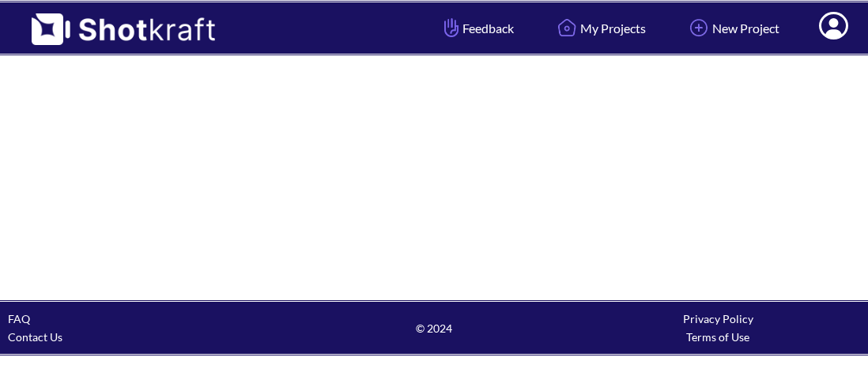 The width and height of the screenshot is (868, 391). What do you see at coordinates (433, 327) in the screenshot?
I see `span: © 2024` at bounding box center [433, 327].